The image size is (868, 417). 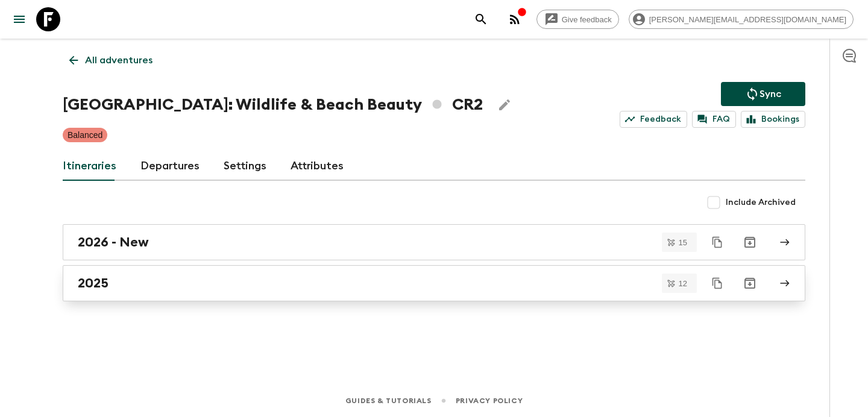 I want to click on button: menu, so click(x=19, y=19).